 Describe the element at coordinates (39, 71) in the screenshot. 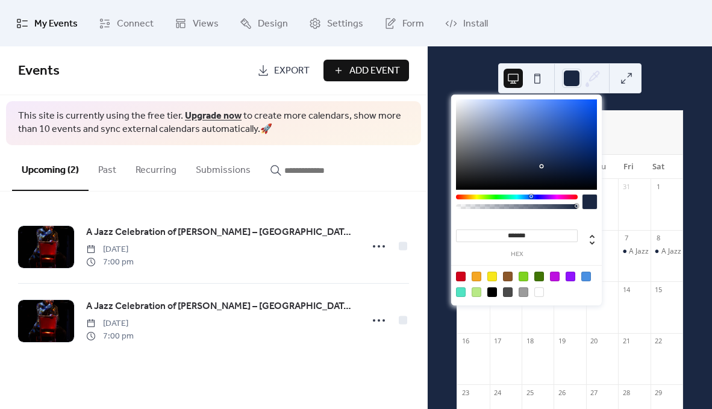

I see `span: Events` at that location.